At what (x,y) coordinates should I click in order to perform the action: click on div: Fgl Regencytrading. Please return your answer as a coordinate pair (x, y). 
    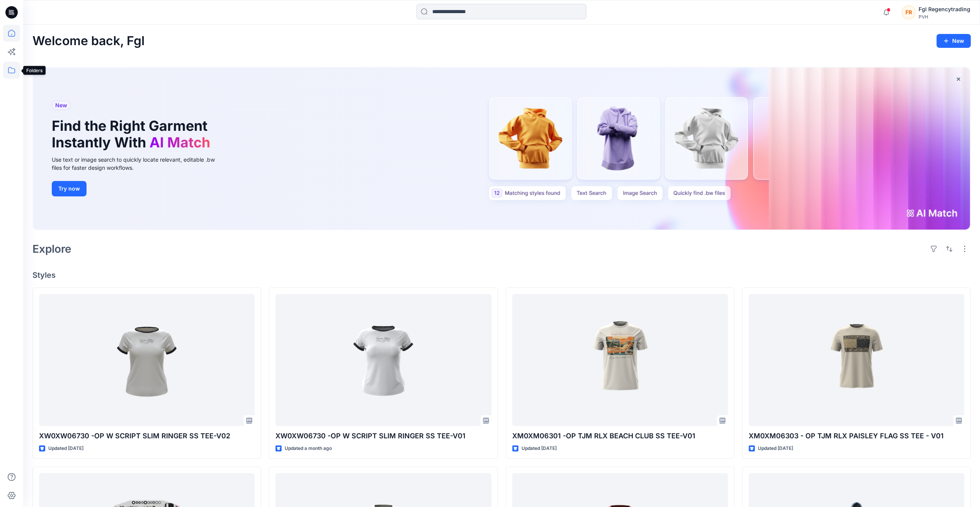
    Looking at the image, I should click on (944, 9).